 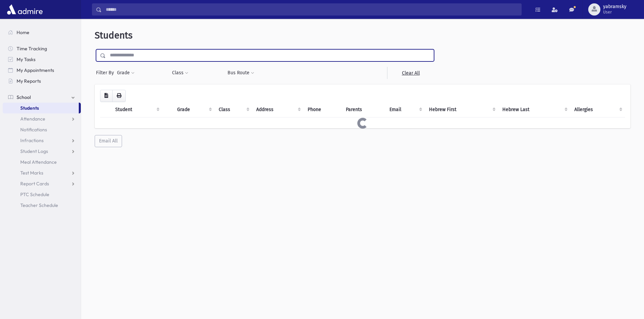 I want to click on a: My Reports, so click(x=41, y=81).